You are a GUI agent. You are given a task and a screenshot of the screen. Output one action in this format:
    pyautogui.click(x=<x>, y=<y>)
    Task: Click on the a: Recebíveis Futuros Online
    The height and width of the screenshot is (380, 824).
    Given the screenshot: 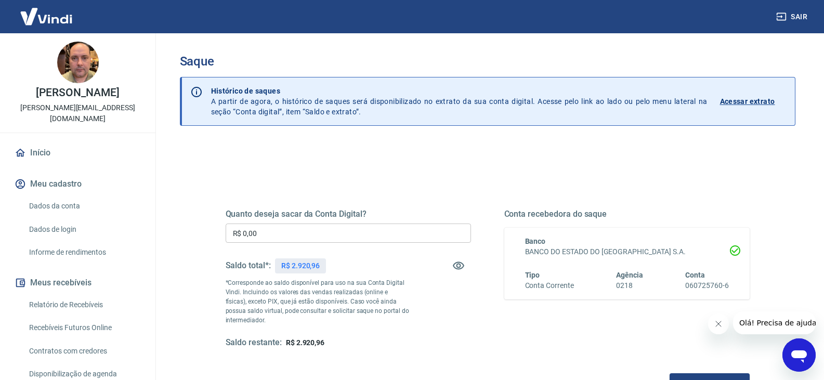 What is the action you would take?
    pyautogui.click(x=84, y=327)
    